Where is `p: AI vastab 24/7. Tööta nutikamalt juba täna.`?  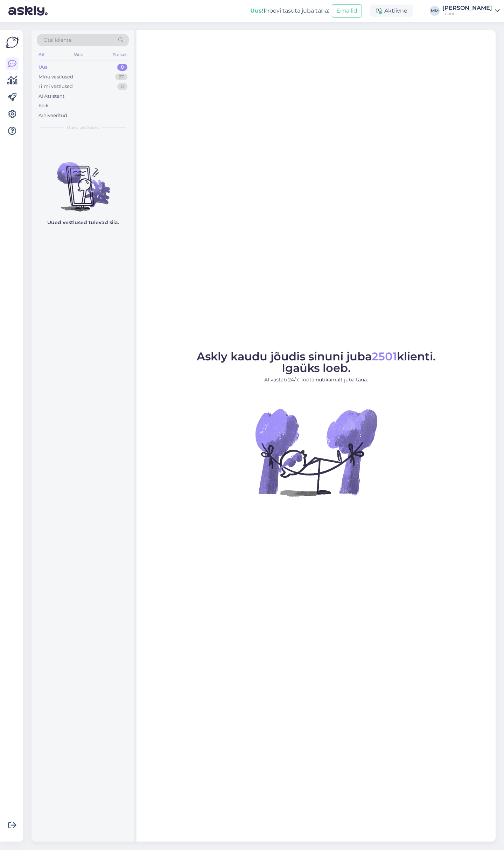
p: AI vastab 24/7. Tööta nutikamalt juba täna. is located at coordinates (316, 379).